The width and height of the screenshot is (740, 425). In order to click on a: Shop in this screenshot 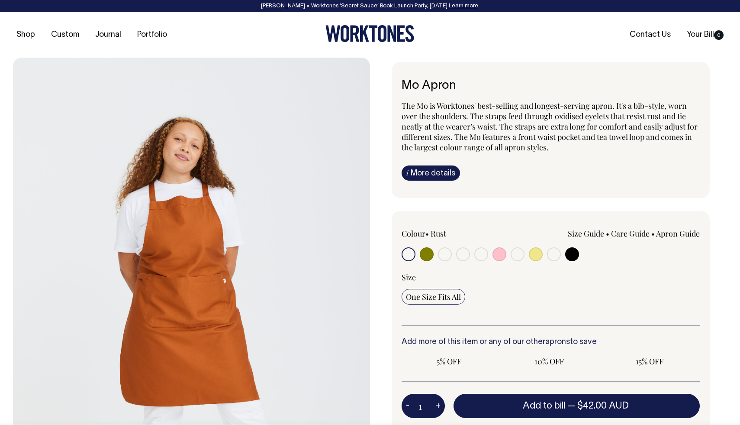, I will do `click(26, 35)`.